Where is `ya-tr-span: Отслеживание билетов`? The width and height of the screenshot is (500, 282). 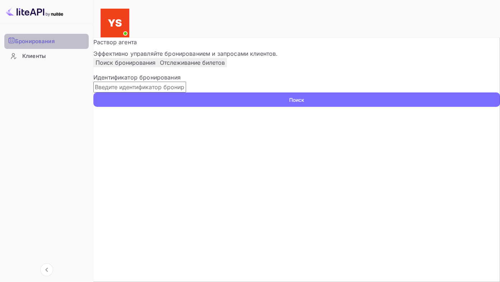 ya-tr-span: Отслеживание билетов is located at coordinates (192, 62).